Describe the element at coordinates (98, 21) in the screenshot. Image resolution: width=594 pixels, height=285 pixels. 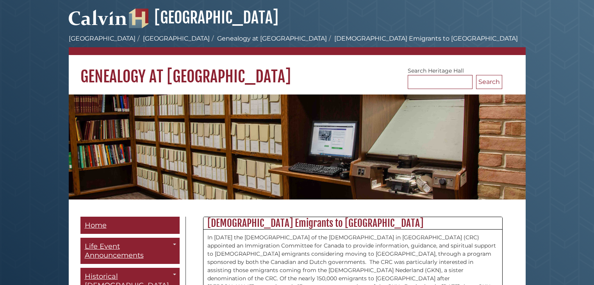
I see `a: Calvin University` at that location.